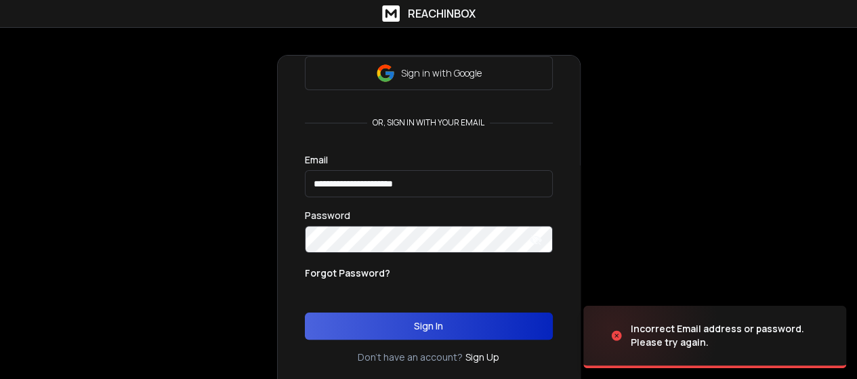 The height and width of the screenshot is (379, 857). What do you see at coordinates (327, 215) in the screenshot?
I see `label: Password` at bounding box center [327, 215].